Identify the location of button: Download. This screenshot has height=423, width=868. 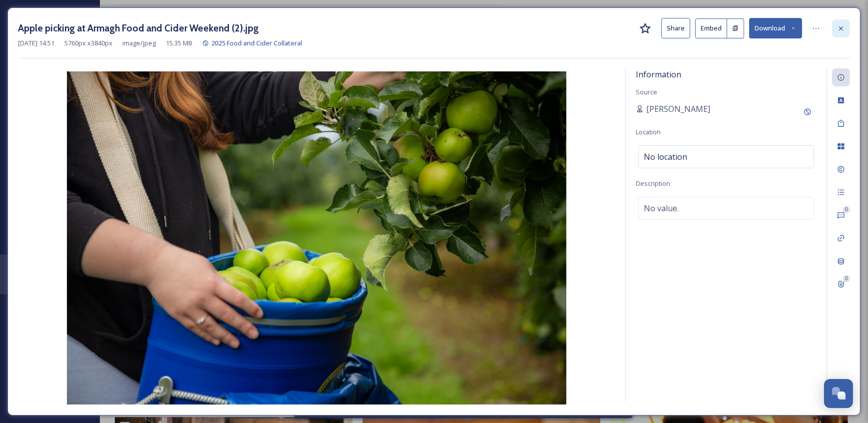
(776, 28).